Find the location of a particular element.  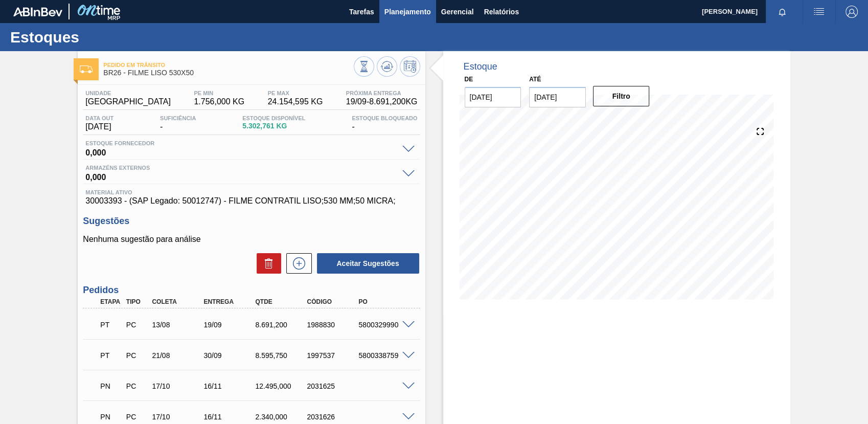

div: 5800329990 is located at coordinates (384, 325).